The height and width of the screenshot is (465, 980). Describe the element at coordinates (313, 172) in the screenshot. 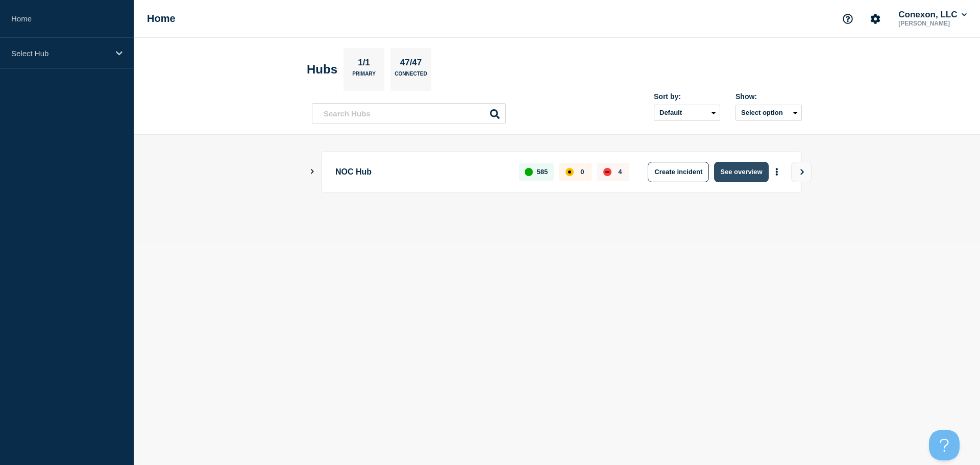

I see `button: Show Connected Hubs` at that location.